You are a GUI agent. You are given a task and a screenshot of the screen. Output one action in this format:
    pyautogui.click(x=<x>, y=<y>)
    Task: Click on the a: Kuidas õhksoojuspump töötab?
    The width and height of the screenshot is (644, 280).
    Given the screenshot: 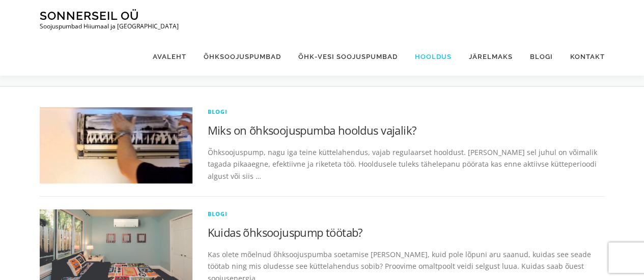 What is the action you would take?
    pyautogui.click(x=285, y=232)
    